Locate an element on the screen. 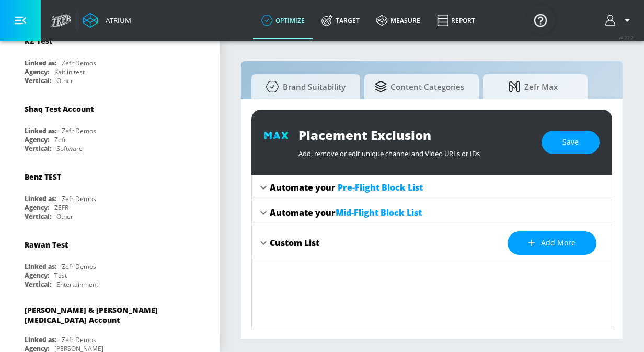  div: Rawan Test is located at coordinates (46, 245).